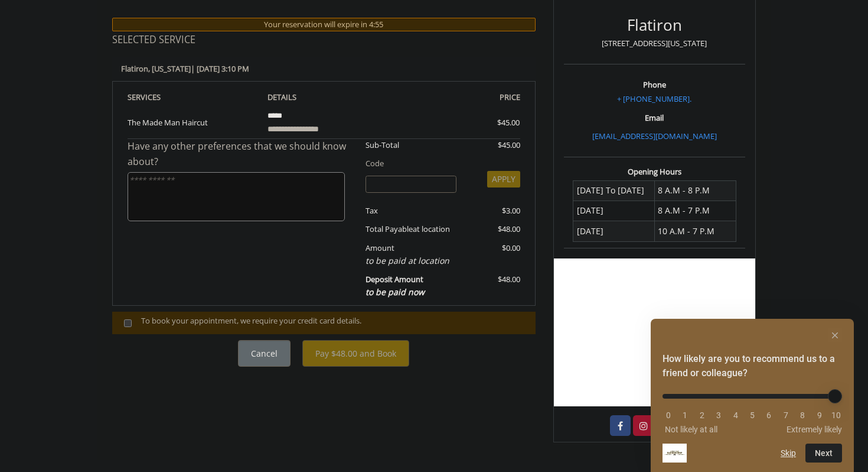  Describe the element at coordinates (395, 286) in the screenshot. I see `b: Deposit Amount` at that location.